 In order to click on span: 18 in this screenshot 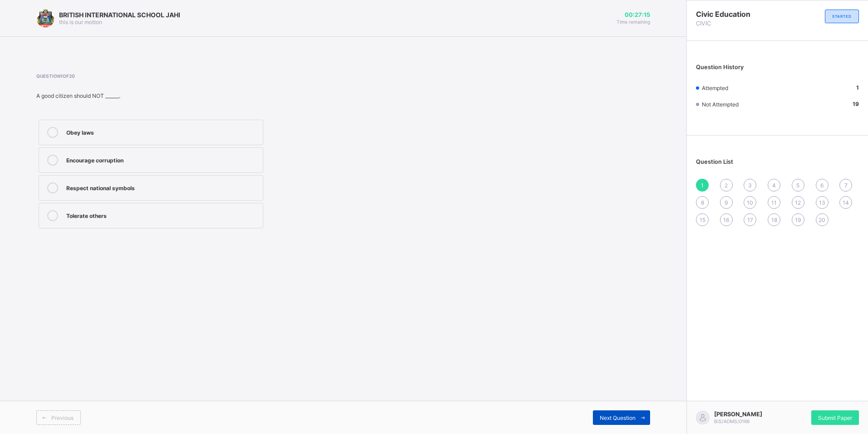, I will do `click(775, 220)`.